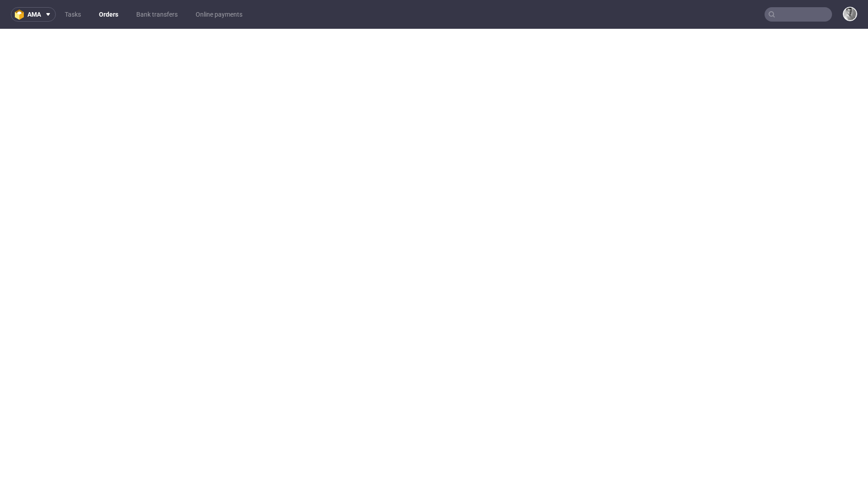 This screenshot has width=868, height=502. I want to click on a: Orders, so click(108, 15).